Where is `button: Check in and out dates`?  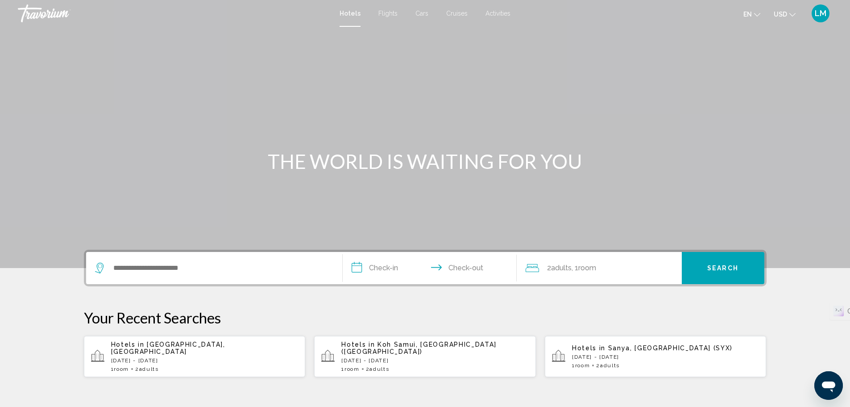 button: Check in and out dates is located at coordinates (430, 268).